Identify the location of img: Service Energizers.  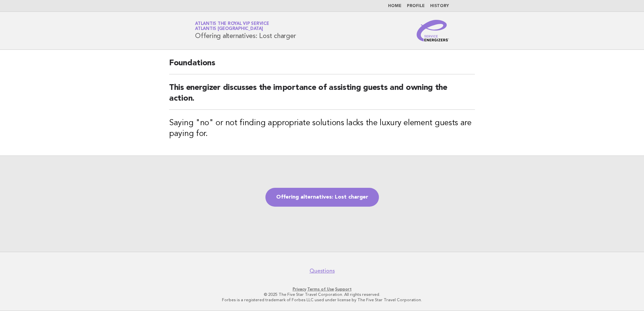
(433, 31).